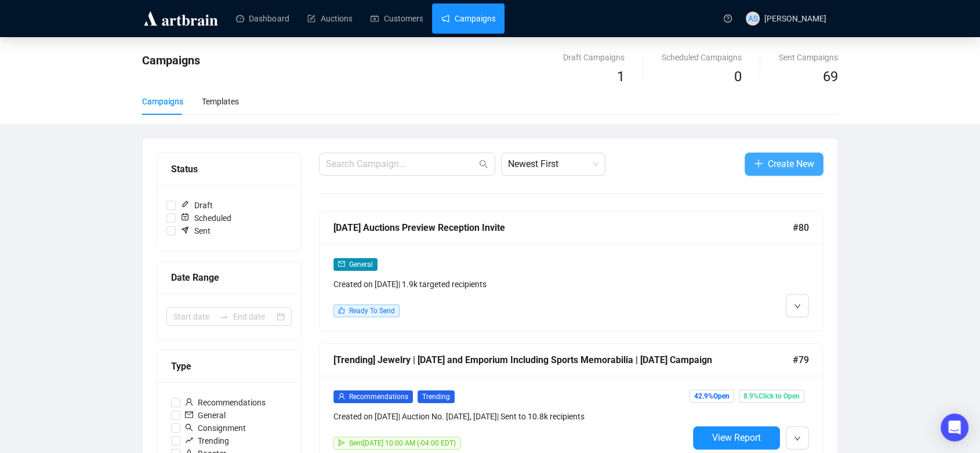 The image size is (980, 453). Describe the element at coordinates (790, 163) in the screenshot. I see `span: Create New` at that location.